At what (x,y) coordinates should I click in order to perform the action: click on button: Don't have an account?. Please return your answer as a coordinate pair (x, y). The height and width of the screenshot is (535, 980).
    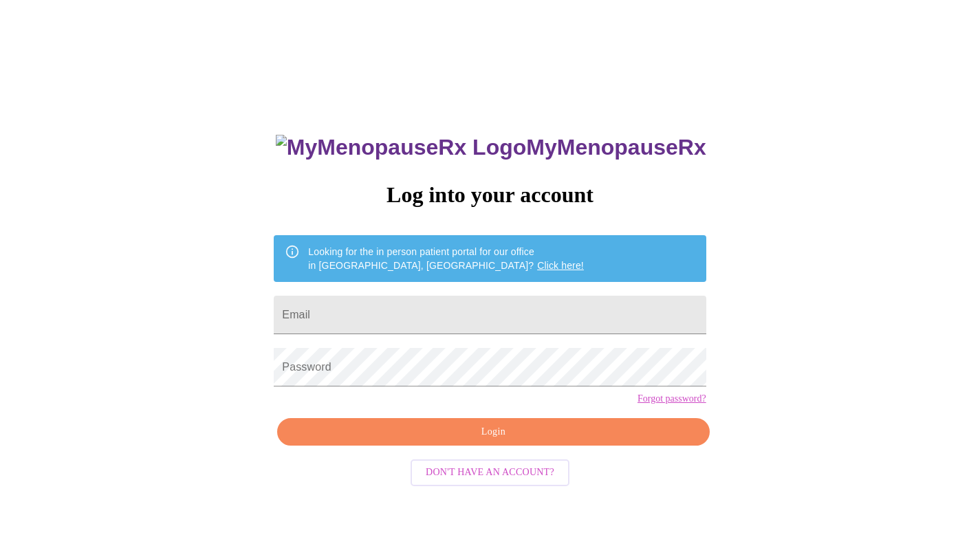
    Looking at the image, I should click on (490, 473).